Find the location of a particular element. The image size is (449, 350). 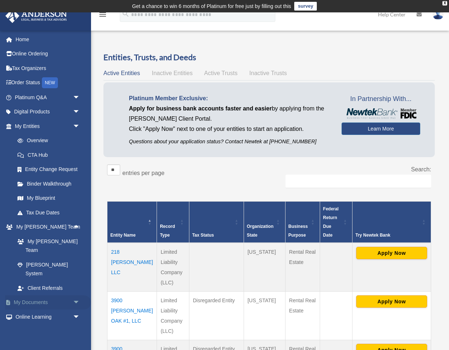

td: Disregarded Entity is located at coordinates (216, 316).